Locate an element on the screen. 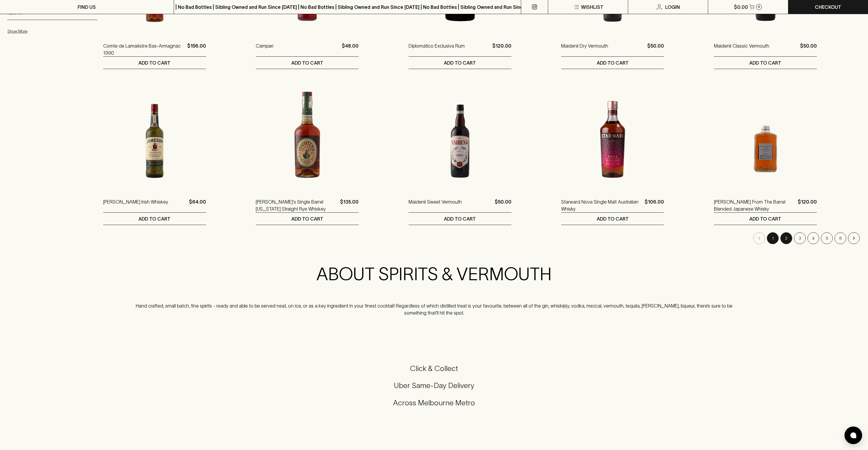  p: $135.00 is located at coordinates (349, 206).